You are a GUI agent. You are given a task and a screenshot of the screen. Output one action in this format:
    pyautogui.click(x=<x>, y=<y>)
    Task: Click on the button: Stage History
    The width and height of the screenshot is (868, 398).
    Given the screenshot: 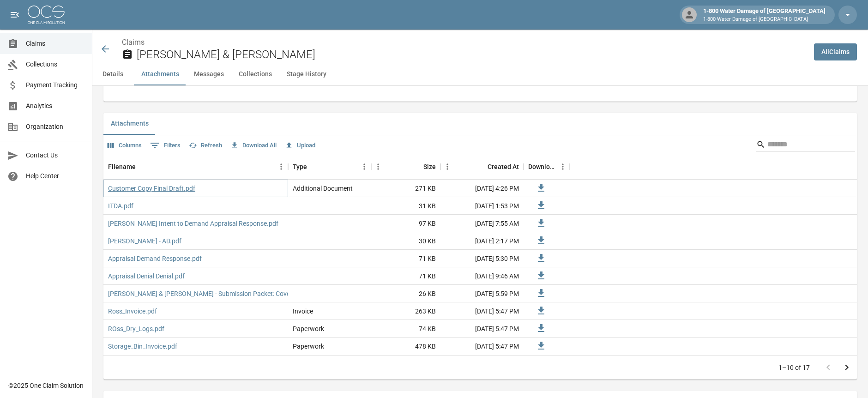 What is the action you would take?
    pyautogui.click(x=307, y=74)
    